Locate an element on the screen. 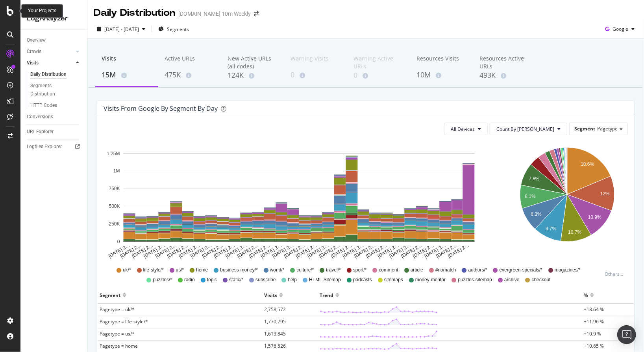  div: 10M is located at coordinates (442, 75).